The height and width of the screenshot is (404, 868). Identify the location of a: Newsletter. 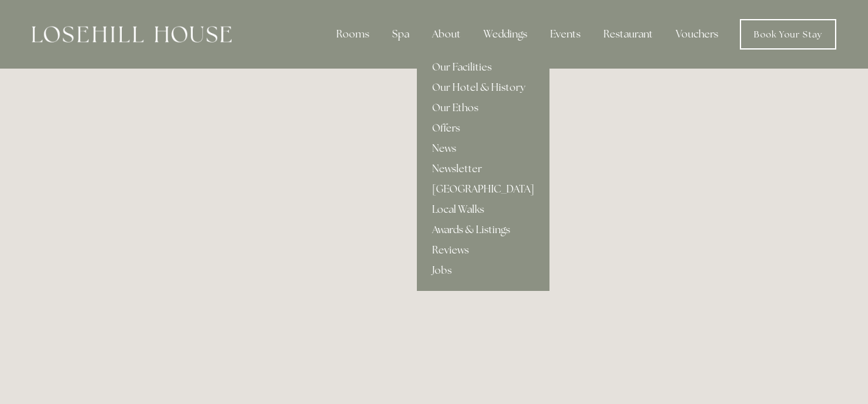
(483, 169).